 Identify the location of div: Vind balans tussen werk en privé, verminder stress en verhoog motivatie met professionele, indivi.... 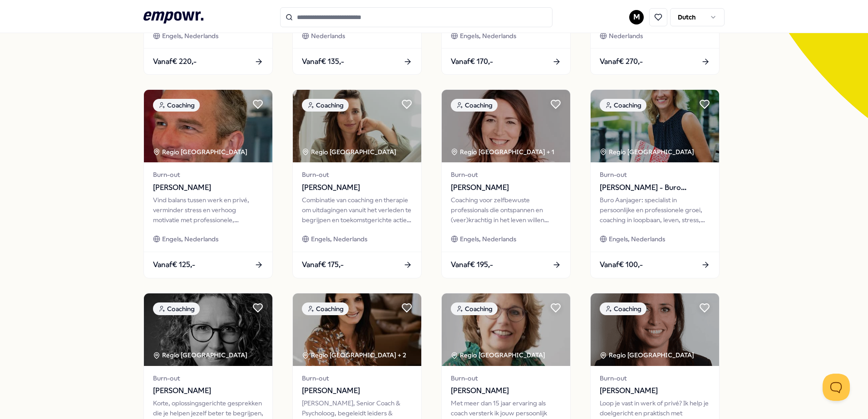
(208, 210).